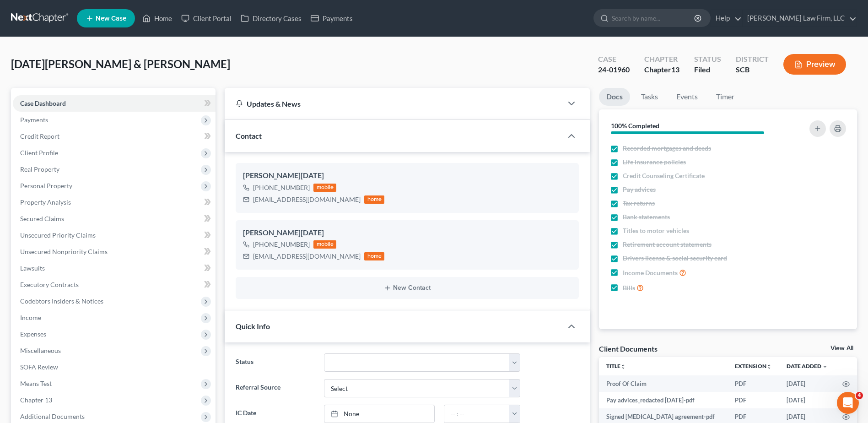 The width and height of the screenshot is (868, 423). Describe the element at coordinates (753, 59) in the screenshot. I see `div: District` at that location.